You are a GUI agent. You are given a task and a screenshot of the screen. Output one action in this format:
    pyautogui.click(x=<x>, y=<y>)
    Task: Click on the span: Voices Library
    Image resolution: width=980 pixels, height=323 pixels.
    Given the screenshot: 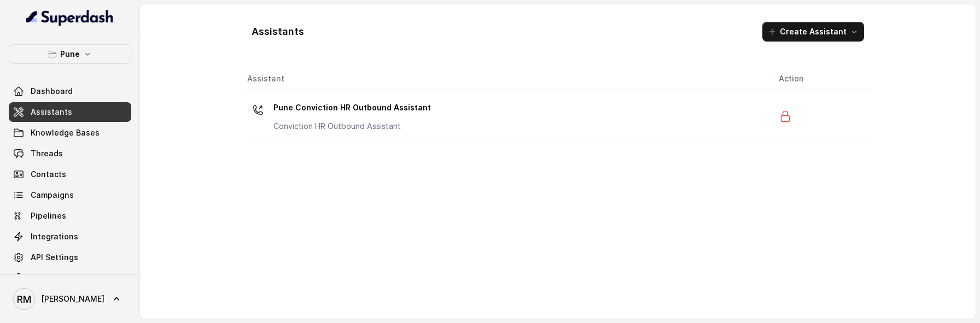 What is the action you would take?
    pyautogui.click(x=57, y=278)
    